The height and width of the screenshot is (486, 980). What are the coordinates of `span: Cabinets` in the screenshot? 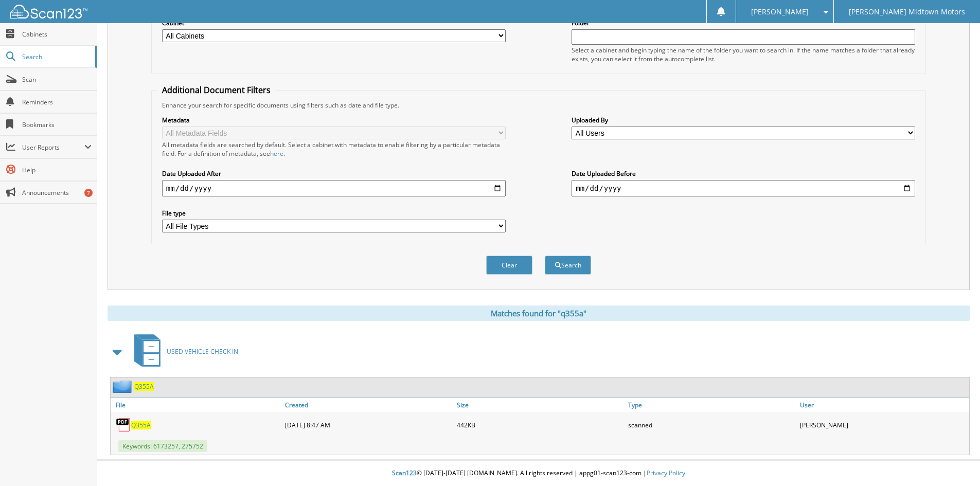 It's located at (56, 34).